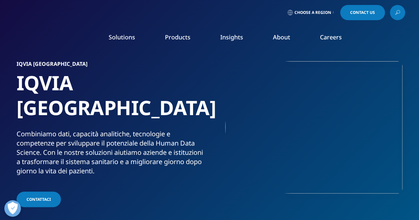 The height and width of the screenshot is (220, 419). I want to click on a: About, so click(282, 37).